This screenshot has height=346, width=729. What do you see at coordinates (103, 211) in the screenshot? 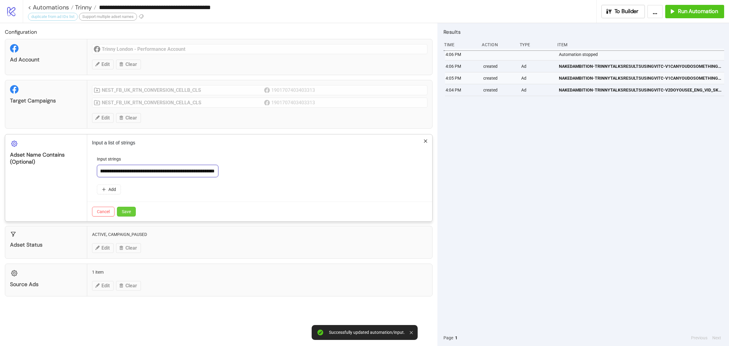
I see `button: Cancel` at bounding box center [103, 211].